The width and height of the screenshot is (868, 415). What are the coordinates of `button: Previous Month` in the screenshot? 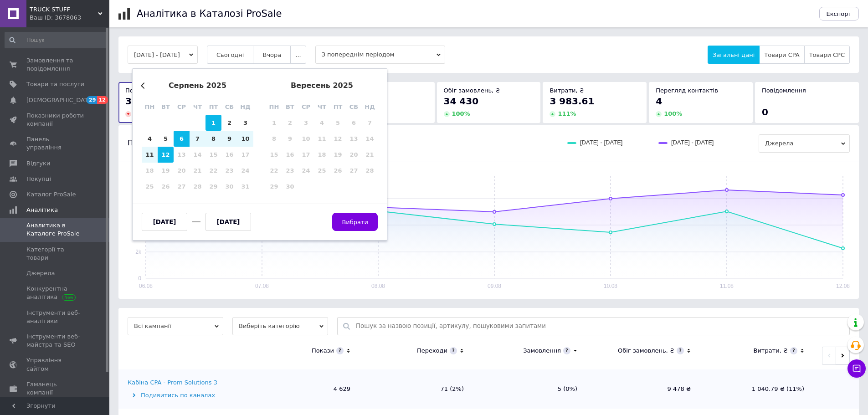 It's located at (144, 86).